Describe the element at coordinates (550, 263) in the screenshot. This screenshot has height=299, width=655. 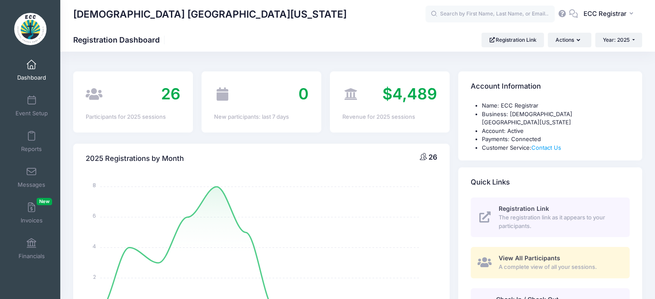
I see `a: View All Participants A complete view of all your sessions.` at that location.